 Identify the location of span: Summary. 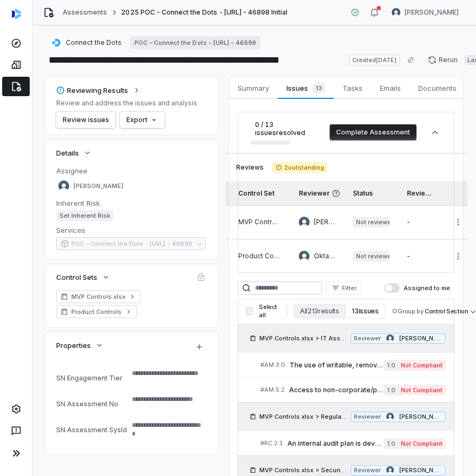
(254, 88).